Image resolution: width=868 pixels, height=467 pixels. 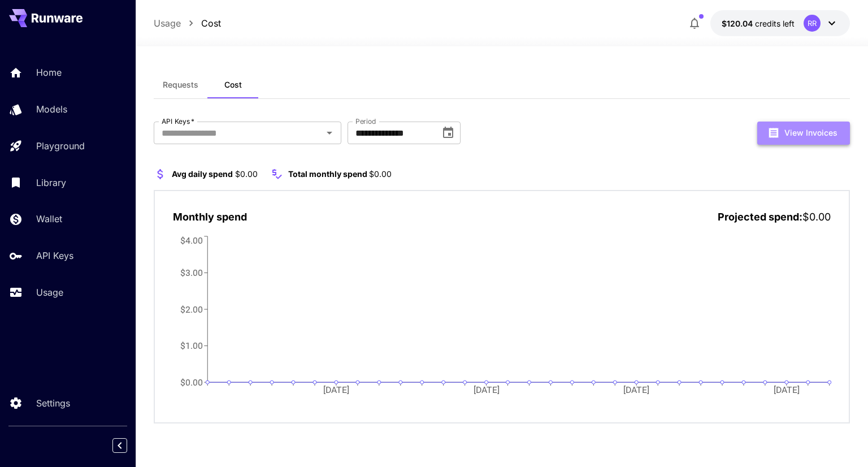 What do you see at coordinates (758, 23) in the screenshot?
I see `div: $120.04` at bounding box center [758, 23].